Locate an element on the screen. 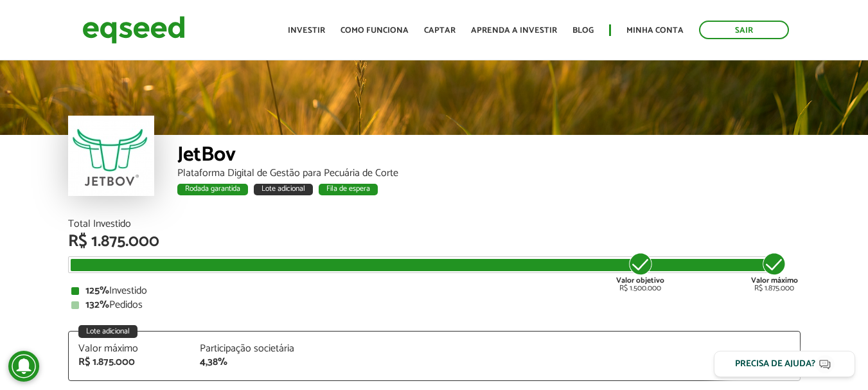 Image resolution: width=868 pixels, height=390 pixels. a: Captar is located at coordinates (439, 30).